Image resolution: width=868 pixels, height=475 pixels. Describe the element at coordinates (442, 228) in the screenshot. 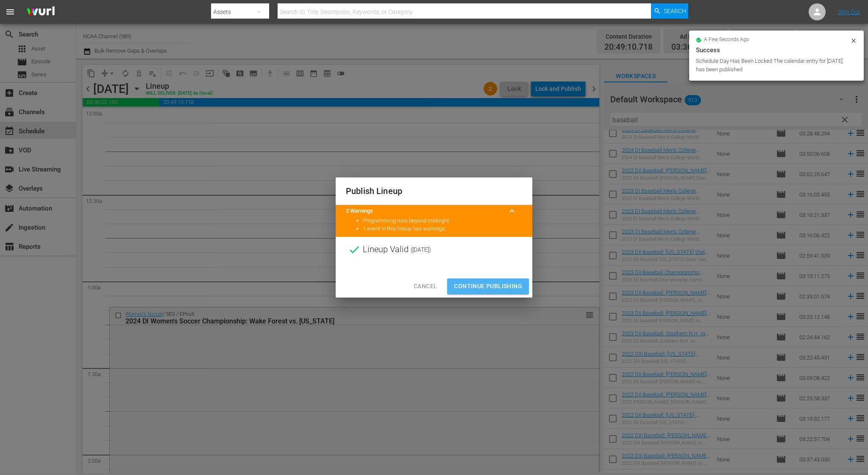

I see `li: 1 event in this lineup has warnings.` at that location.